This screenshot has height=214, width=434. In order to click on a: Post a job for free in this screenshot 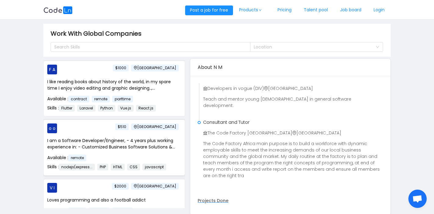, I will do `click(209, 10)`.